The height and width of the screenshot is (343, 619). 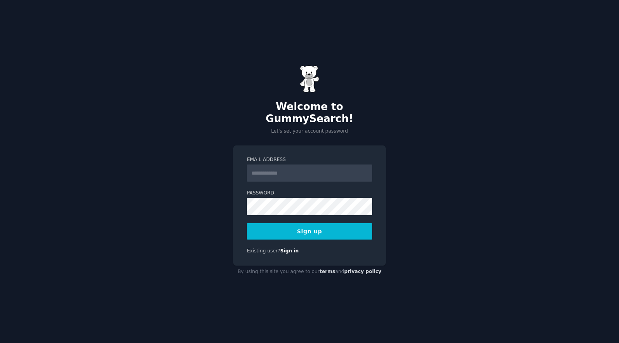 I want to click on a: terms, so click(x=327, y=271).